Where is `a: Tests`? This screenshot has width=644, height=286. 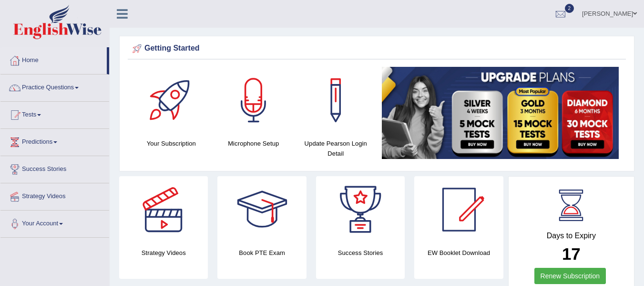 a: Tests is located at coordinates (55, 114).